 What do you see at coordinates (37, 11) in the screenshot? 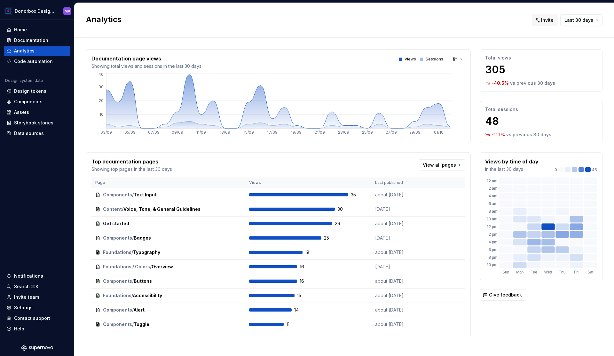
I see `button: Donorbox Design SystemMV` at bounding box center [37, 11].